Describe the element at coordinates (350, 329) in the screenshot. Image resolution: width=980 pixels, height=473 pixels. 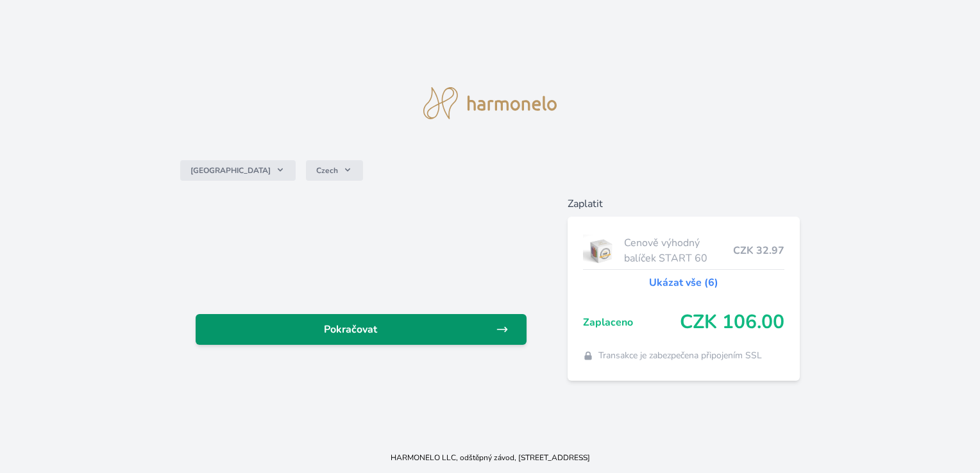
I see `span: Pokračovat` at that location.